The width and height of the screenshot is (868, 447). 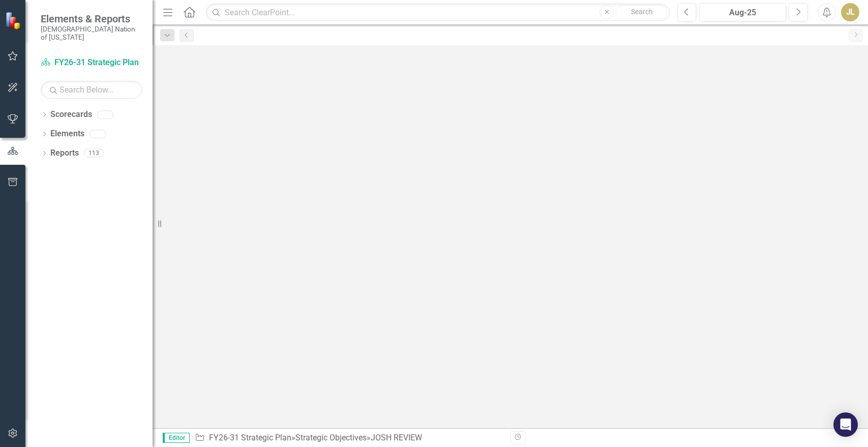 What do you see at coordinates (742, 12) in the screenshot?
I see `button: Aug-25` at bounding box center [742, 12].